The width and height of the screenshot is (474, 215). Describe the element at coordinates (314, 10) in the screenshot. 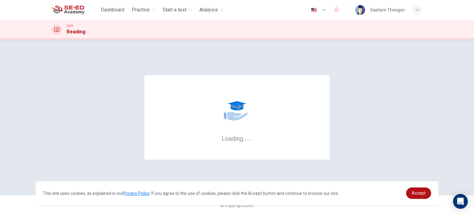

I see `img: en` at that location.